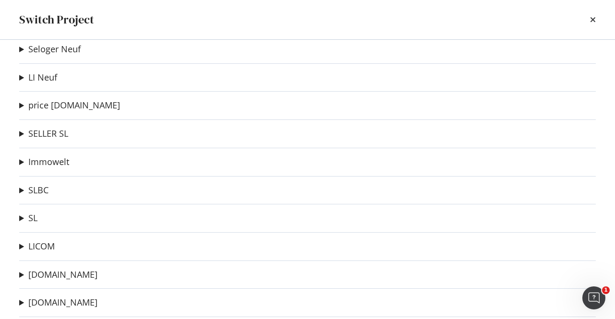 The width and height of the screenshot is (615, 319). I want to click on summary: Immowelt, so click(44, 162).